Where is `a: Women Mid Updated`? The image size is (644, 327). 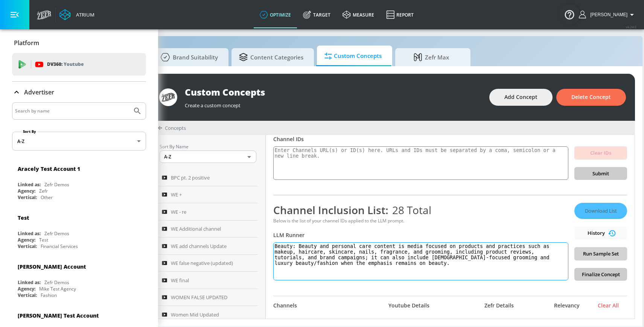
a: Women Mid Updated is located at coordinates (208, 315).